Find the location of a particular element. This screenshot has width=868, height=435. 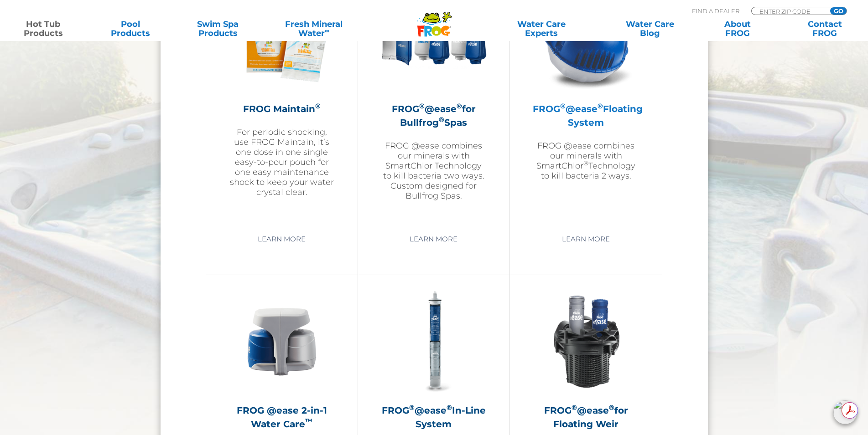

a: ContactFROG is located at coordinates (824, 28).